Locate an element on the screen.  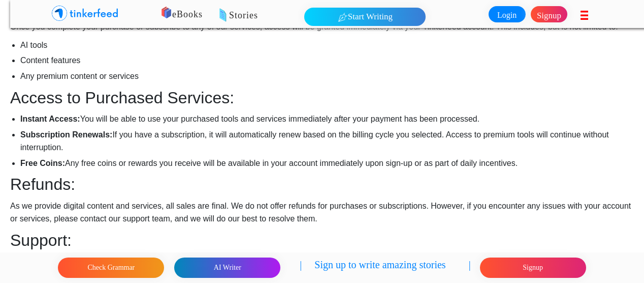
p: eBooks is located at coordinates (289, 14).